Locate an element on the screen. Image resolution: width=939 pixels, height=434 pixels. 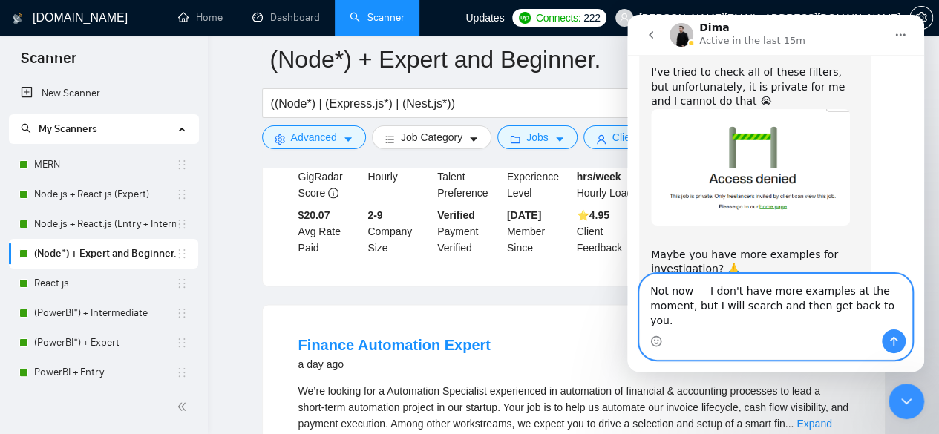
li: PowerBI + Entry is located at coordinates (103, 373).